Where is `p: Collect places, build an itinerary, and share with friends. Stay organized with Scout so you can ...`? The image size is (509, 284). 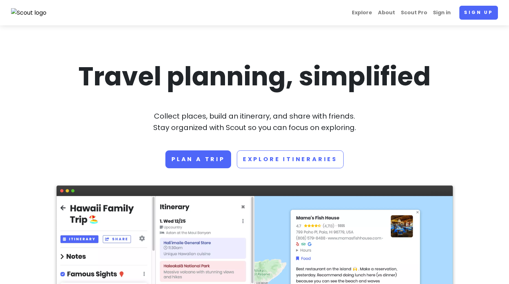 p: Collect places, build an itinerary, and share with friends. Stay organized with Scout so you can ... is located at coordinates (255, 122).